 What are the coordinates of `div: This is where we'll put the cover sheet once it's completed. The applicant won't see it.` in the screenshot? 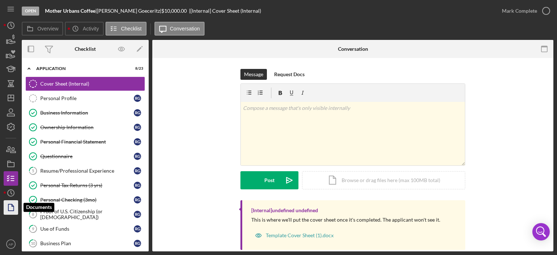 It's located at (346, 220).